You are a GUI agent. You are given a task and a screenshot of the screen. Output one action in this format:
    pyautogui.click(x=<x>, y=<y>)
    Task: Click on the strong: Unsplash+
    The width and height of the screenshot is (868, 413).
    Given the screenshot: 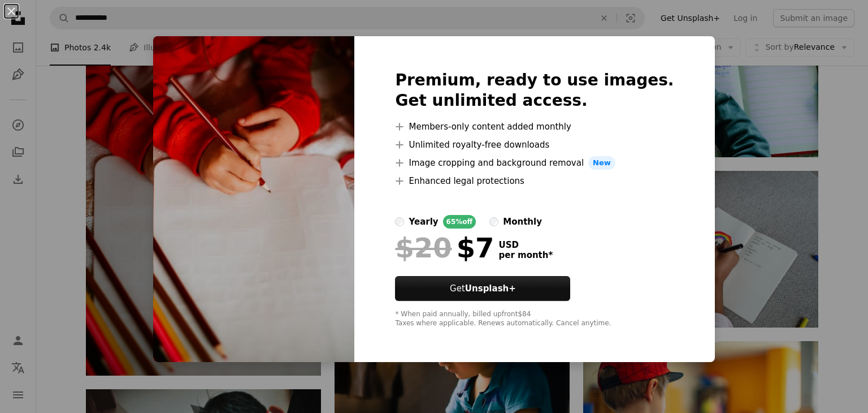 What is the action you would take?
    pyautogui.click(x=491, y=289)
    